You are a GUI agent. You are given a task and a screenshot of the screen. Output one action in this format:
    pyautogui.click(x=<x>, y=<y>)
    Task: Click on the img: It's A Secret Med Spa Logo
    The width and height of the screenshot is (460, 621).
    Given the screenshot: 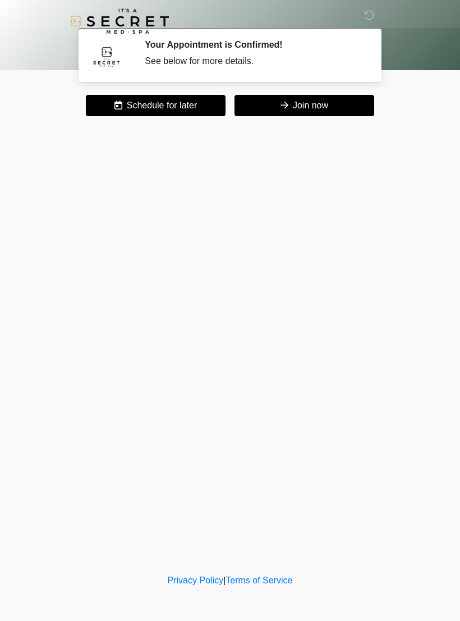 What is the action you would take?
    pyautogui.click(x=120, y=21)
    